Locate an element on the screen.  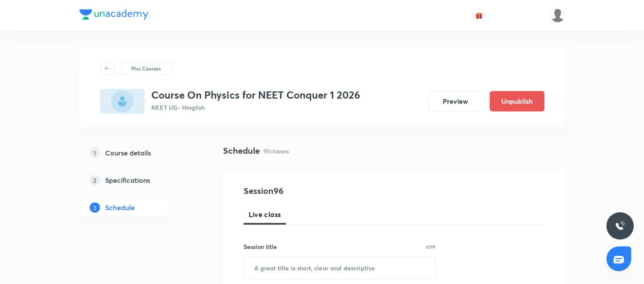
button: Unpublish is located at coordinates (517, 101).